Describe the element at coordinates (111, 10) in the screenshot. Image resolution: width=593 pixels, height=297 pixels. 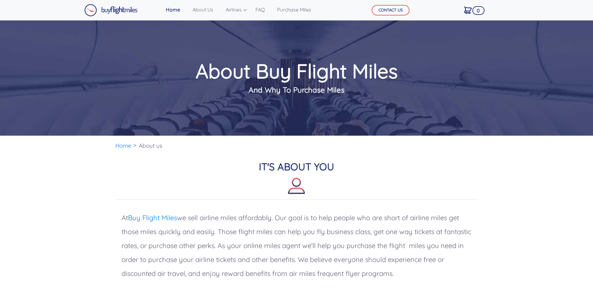
I see `img: Buy Flight Miles Logo` at that location.